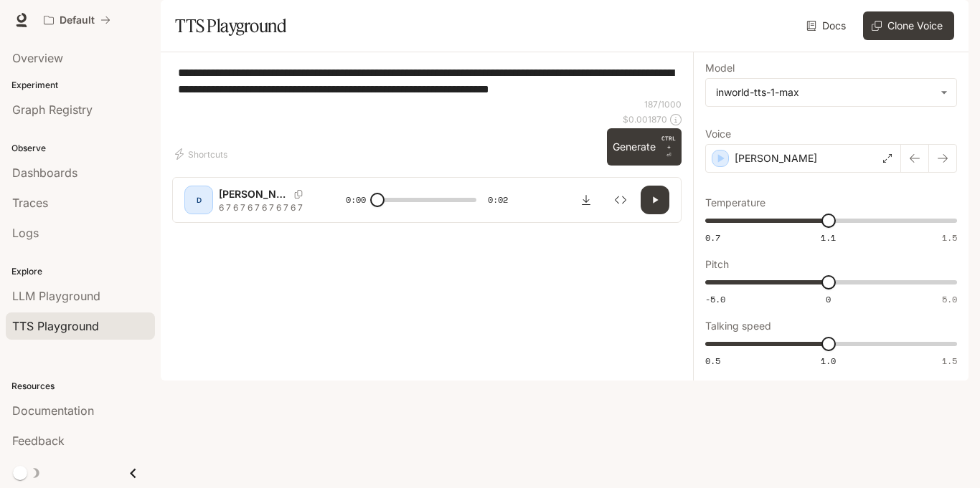  I want to click on button: Shortcuts, so click(202, 154).